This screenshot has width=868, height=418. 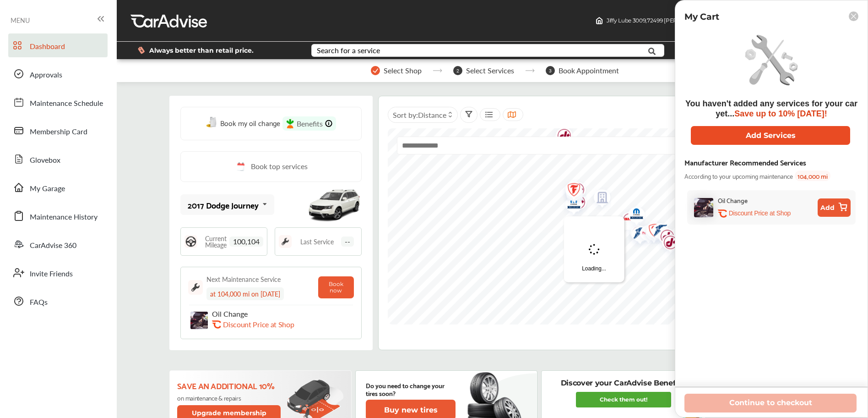 What do you see at coordinates (47, 189) in the screenshot?
I see `span: My Garage` at bounding box center [47, 189].